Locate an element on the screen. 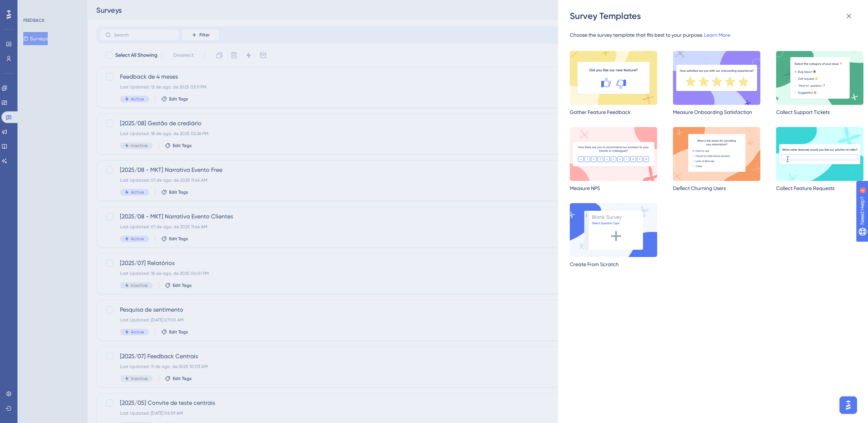  img: requestFeature is located at coordinates (820, 154).